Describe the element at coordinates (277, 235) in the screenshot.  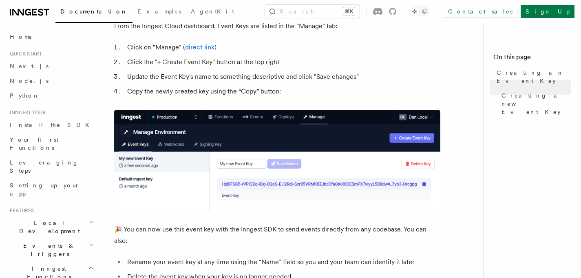
I see `p: 🎉 You can now use this event key with the Inngest SDK to send events directly from any codebase. ...` at that location.